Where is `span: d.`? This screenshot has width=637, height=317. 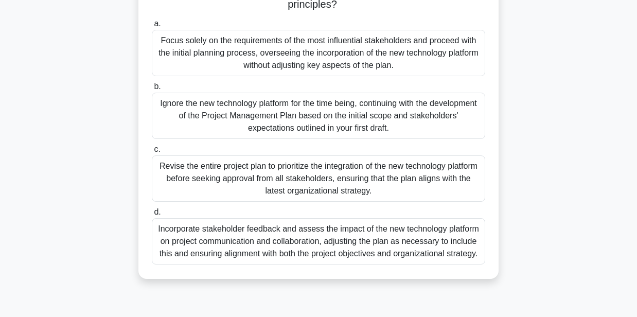 span: d. is located at coordinates (157, 211).